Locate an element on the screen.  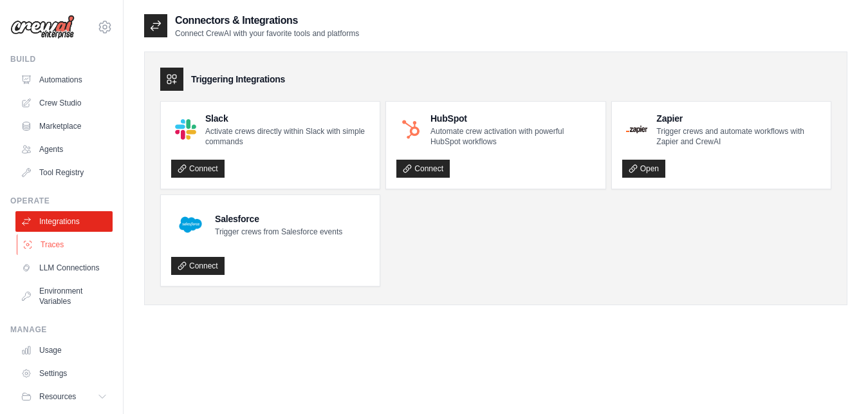
a: Environment Variables is located at coordinates (64, 296).